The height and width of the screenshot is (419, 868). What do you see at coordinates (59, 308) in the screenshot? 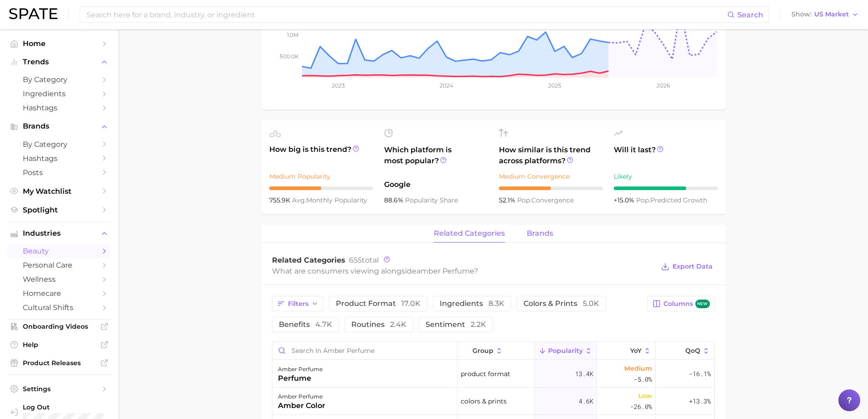
I see `span: cultural shifts` at bounding box center [59, 308].